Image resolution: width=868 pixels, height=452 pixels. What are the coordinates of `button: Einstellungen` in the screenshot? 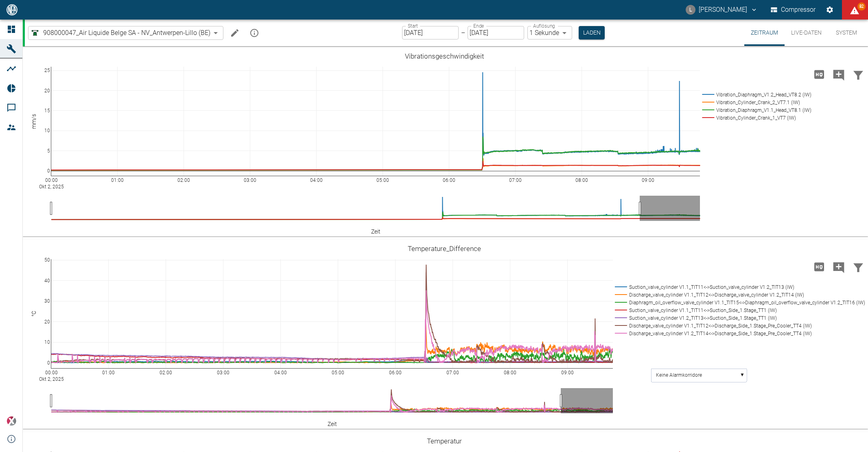 It's located at (830, 10).